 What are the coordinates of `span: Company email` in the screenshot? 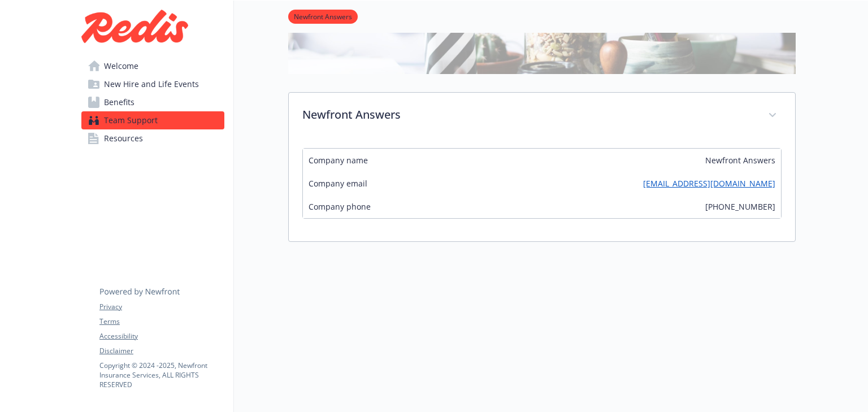 It's located at (338, 183).